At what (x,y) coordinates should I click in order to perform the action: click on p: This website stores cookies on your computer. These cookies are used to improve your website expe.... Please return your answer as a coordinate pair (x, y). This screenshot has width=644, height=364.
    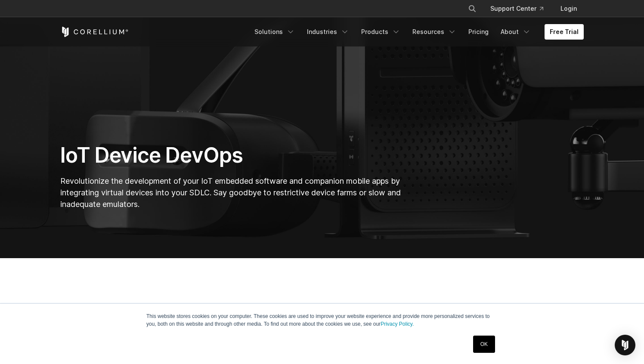
    Looking at the image, I should click on (322, 321).